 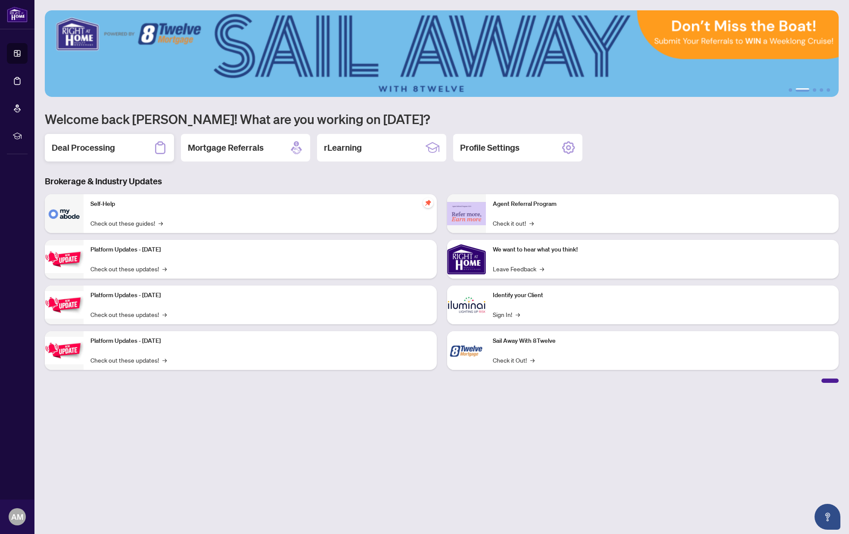 What do you see at coordinates (822, 90) in the screenshot?
I see `button: 4` at bounding box center [822, 90].